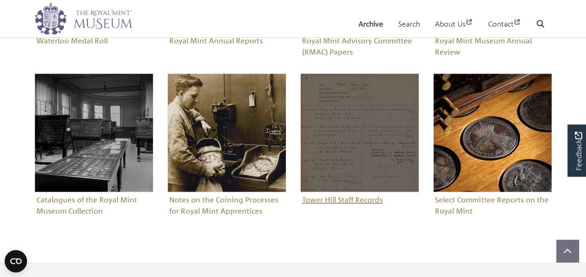 This screenshot has height=277, width=586. What do you see at coordinates (360, 132) in the screenshot?
I see `img: Tower Hill Staff Records` at bounding box center [360, 132].